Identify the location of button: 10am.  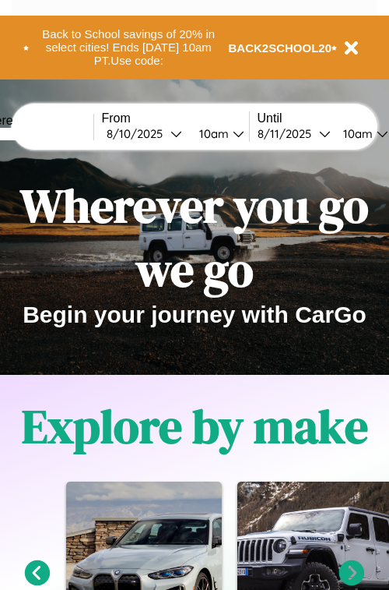
(218, 133).